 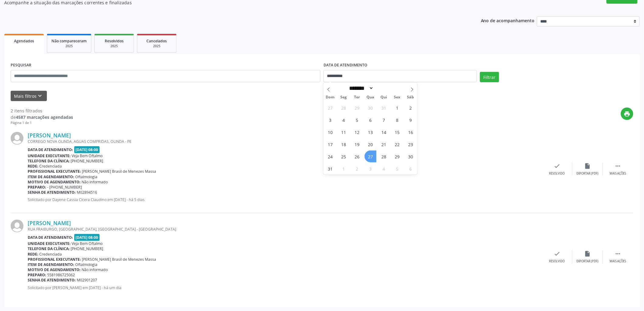 What do you see at coordinates (384, 132) in the screenshot?
I see `span: Agosto 14, 2025` at bounding box center [384, 132].